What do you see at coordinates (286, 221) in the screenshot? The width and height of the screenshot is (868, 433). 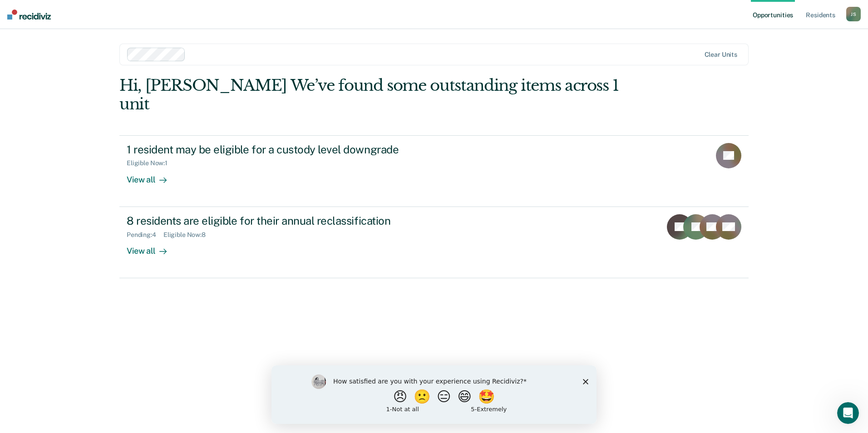 I see `div: 8 residents are eligible for their annual reclassification` at bounding box center [286, 221].